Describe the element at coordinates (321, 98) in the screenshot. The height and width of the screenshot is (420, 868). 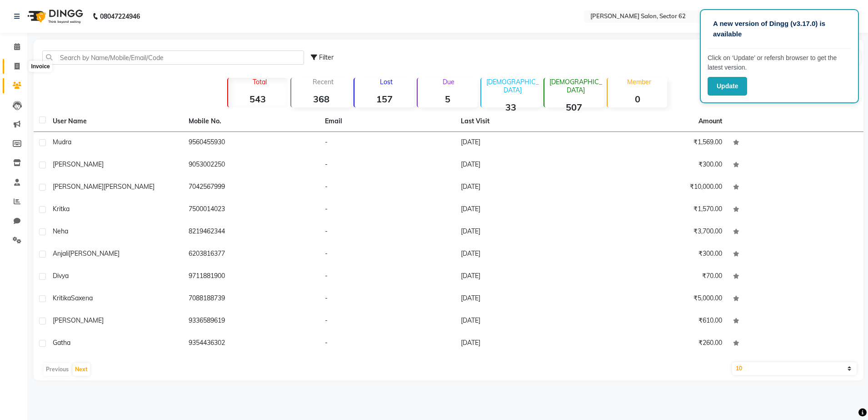
I see `strong: 368` at that location.